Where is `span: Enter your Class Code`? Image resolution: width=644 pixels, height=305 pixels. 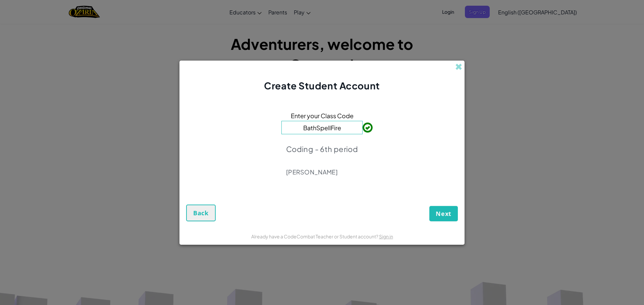
span: Enter your Class Code is located at coordinates (322, 116).